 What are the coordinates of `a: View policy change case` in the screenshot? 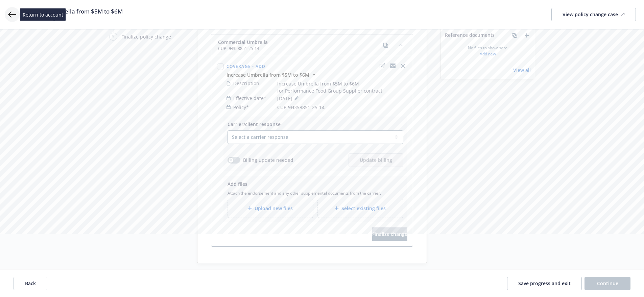 It's located at (594, 14).